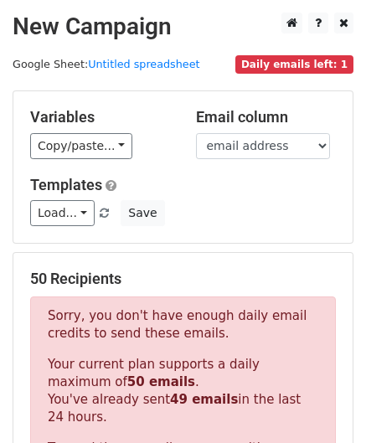  Describe the element at coordinates (161, 382) in the screenshot. I see `strong: 50 emails` at that location.